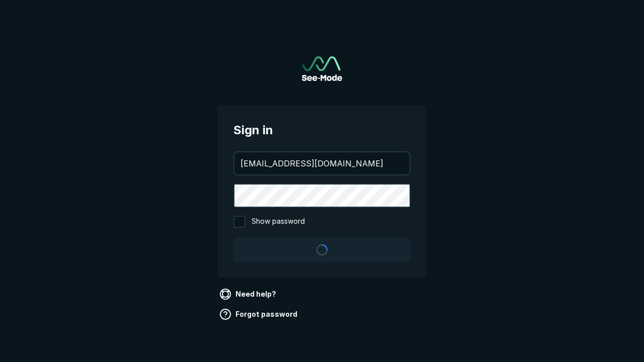 This screenshot has width=644, height=362. Describe the element at coordinates (248, 294) in the screenshot. I see `a: Need help?` at that location.